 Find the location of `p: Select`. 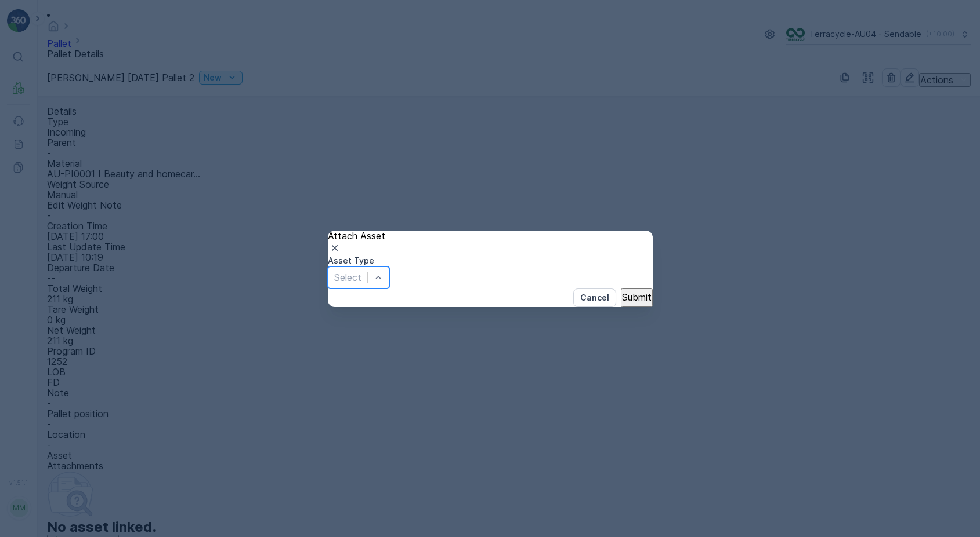

p: Select is located at coordinates (347, 278).